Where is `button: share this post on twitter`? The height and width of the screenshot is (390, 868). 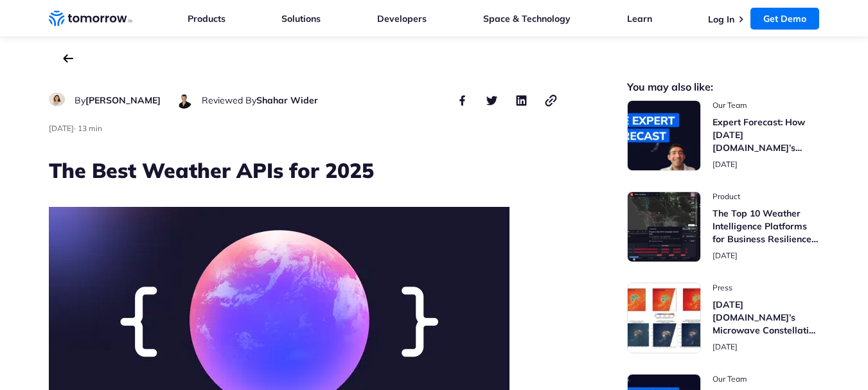
button: share this post on twitter is located at coordinates (492, 101).